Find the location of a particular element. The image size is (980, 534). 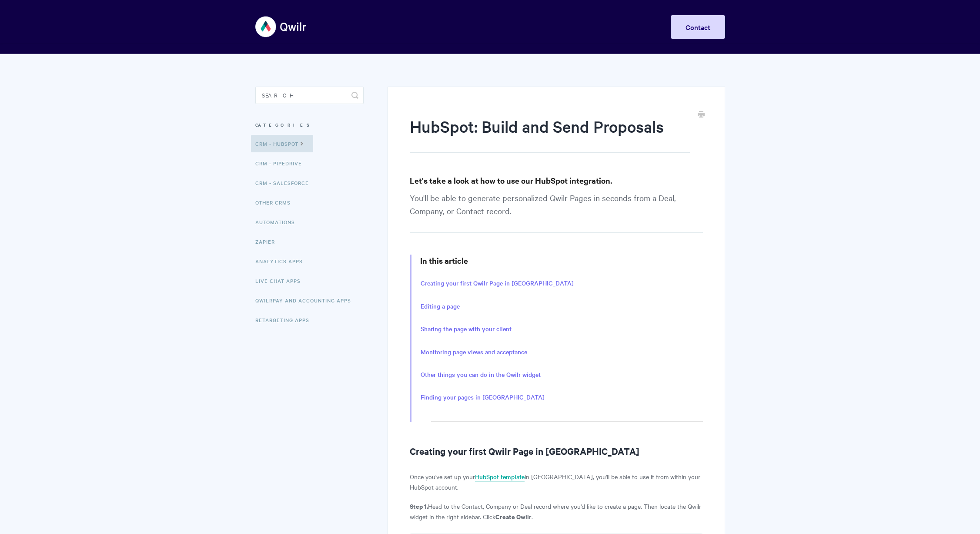

h3: Categories is located at coordinates (309, 125).